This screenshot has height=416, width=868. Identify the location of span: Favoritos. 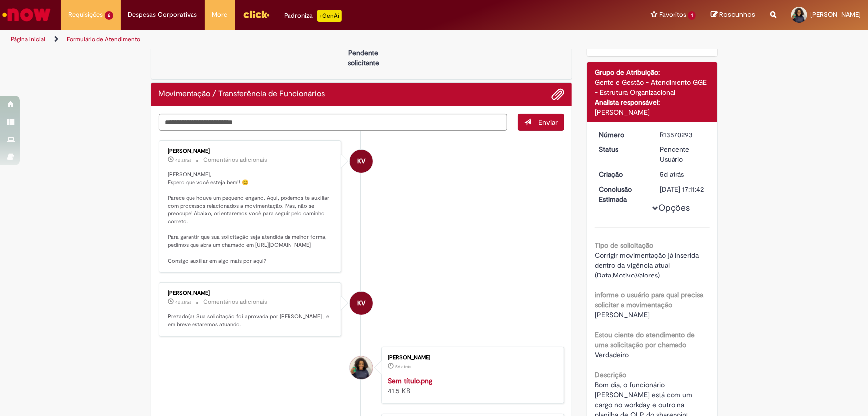
(673, 15).